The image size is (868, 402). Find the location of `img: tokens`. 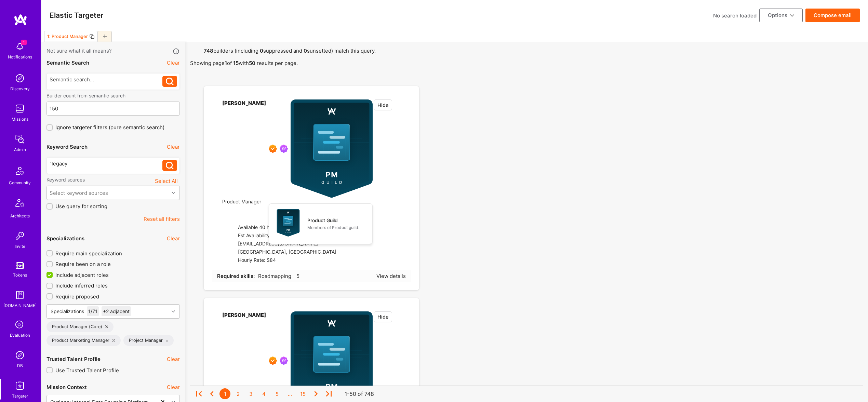

img: tokens is located at coordinates (20, 265).